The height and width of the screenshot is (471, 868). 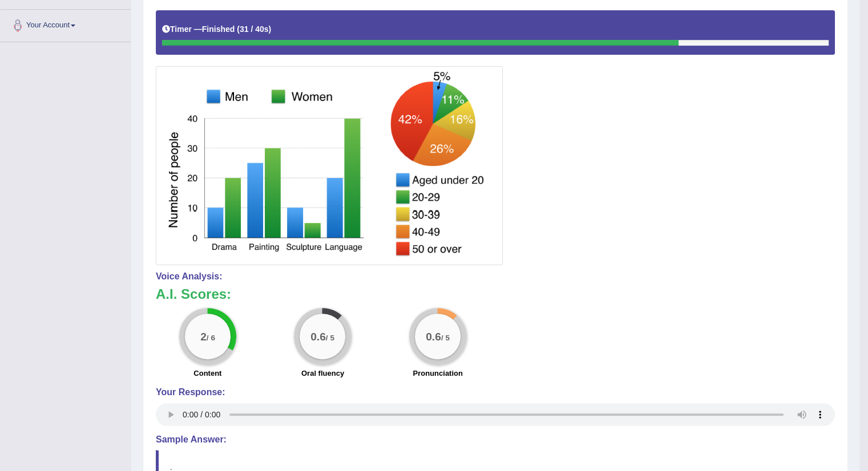 I want to click on b: 31 / 40s, so click(x=254, y=29).